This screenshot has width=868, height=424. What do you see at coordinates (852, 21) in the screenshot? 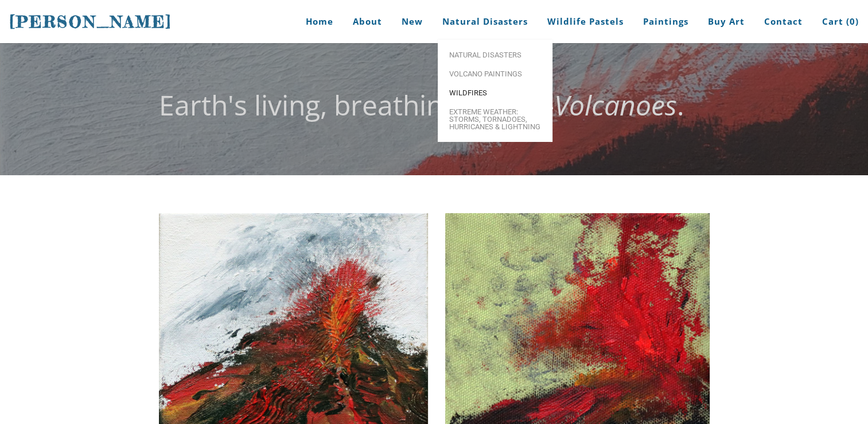
I see `span: 0` at bounding box center [852, 21].